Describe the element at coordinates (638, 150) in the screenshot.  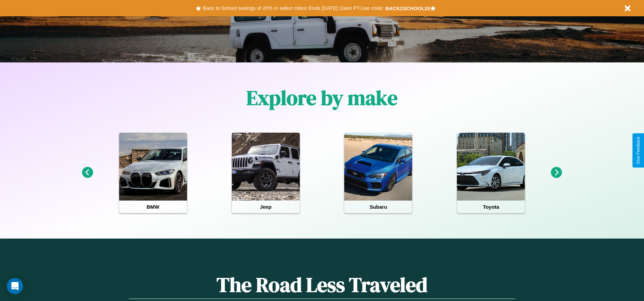
I see `div: Give Feedback` at that location.